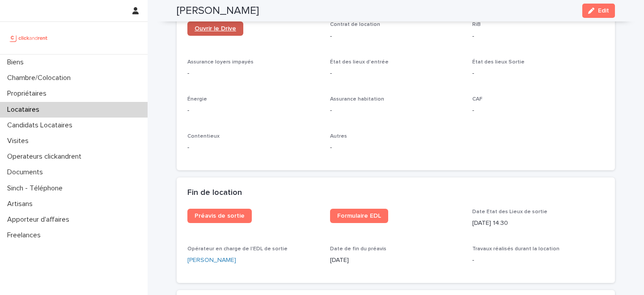  I want to click on span: Contentieux, so click(204, 137).